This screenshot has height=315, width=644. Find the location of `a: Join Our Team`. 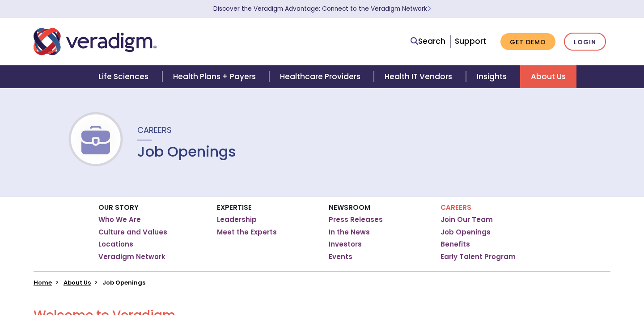

a: Join Our Team is located at coordinates (466, 220).